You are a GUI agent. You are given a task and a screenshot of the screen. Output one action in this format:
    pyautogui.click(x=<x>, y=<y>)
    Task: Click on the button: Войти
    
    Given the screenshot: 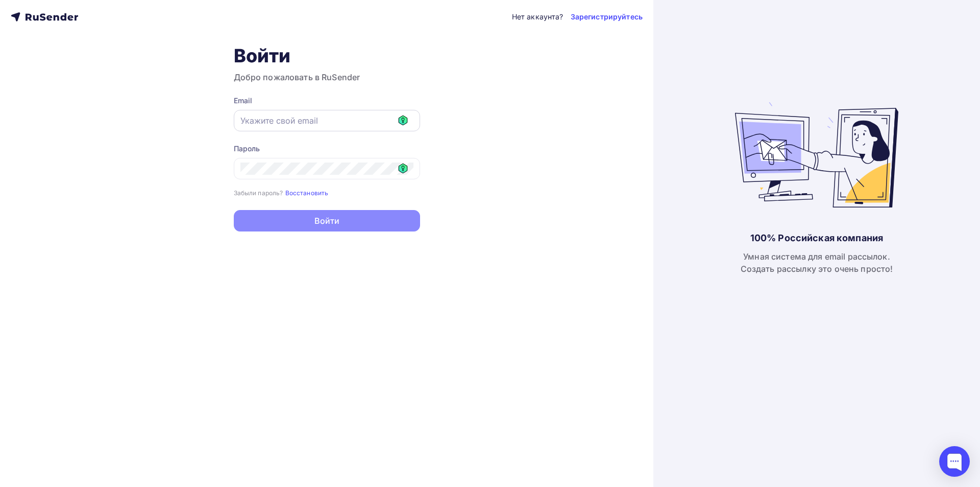 What is the action you would take?
    pyautogui.click(x=326, y=221)
    